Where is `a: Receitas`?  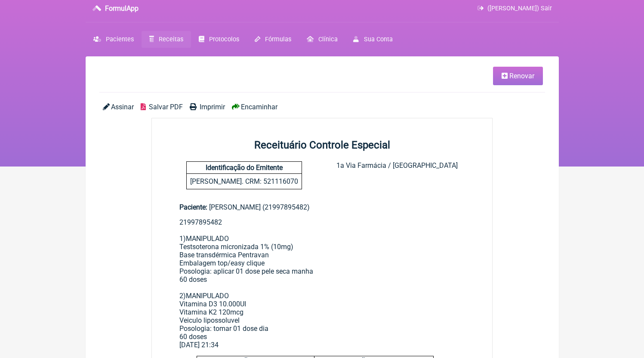 a: Receitas is located at coordinates (166, 39).